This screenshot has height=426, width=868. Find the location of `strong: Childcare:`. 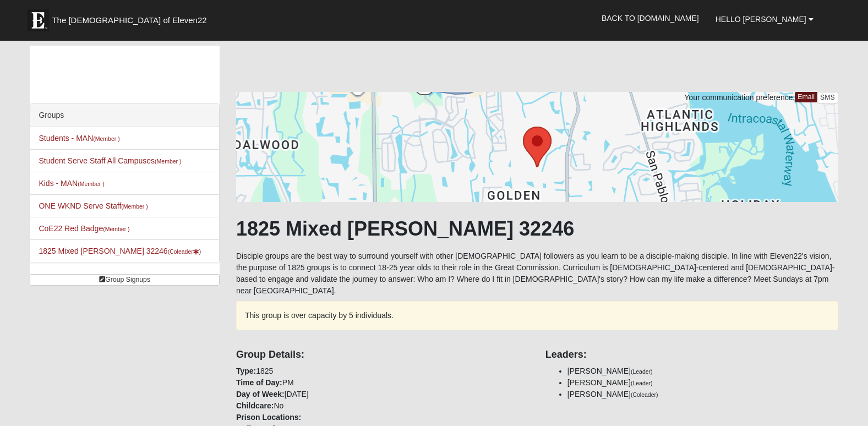

strong: Childcare: is located at coordinates (255, 406).